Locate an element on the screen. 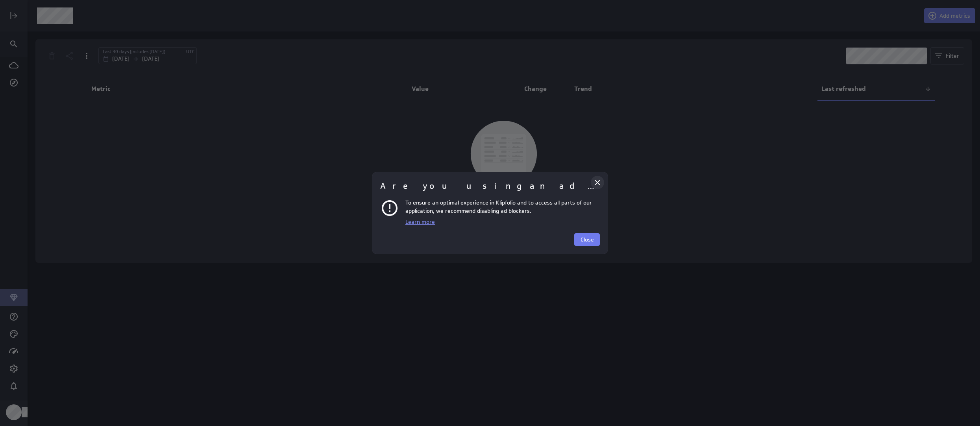 Image resolution: width=980 pixels, height=426 pixels. a: Learn more is located at coordinates (502, 222).